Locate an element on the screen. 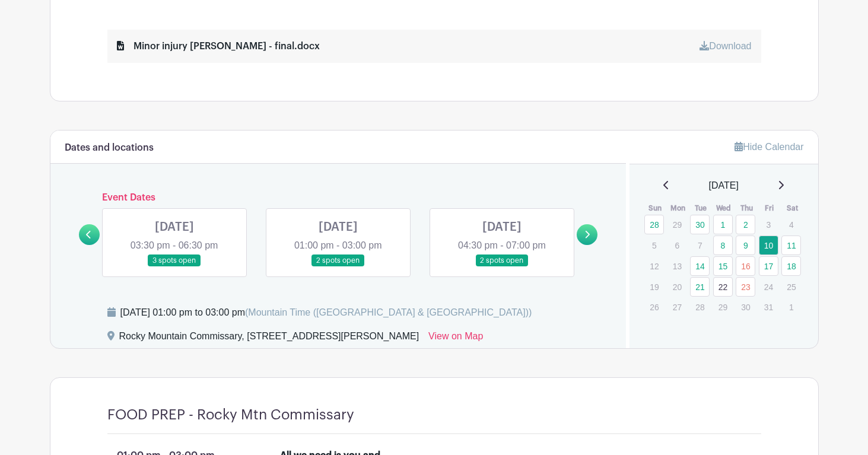 This screenshot has width=868, height=455. a: 21 is located at coordinates (699, 286).